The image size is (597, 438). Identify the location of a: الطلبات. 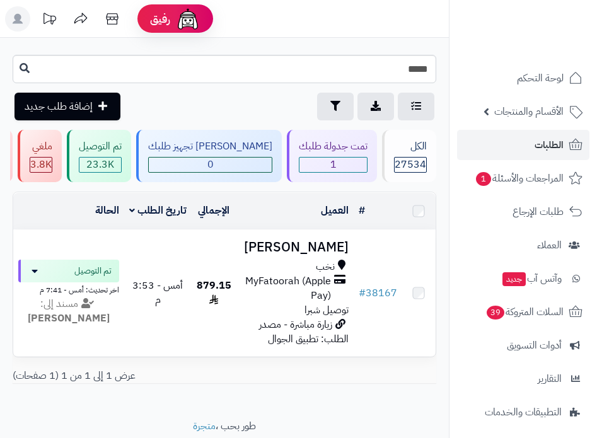
(523, 145).